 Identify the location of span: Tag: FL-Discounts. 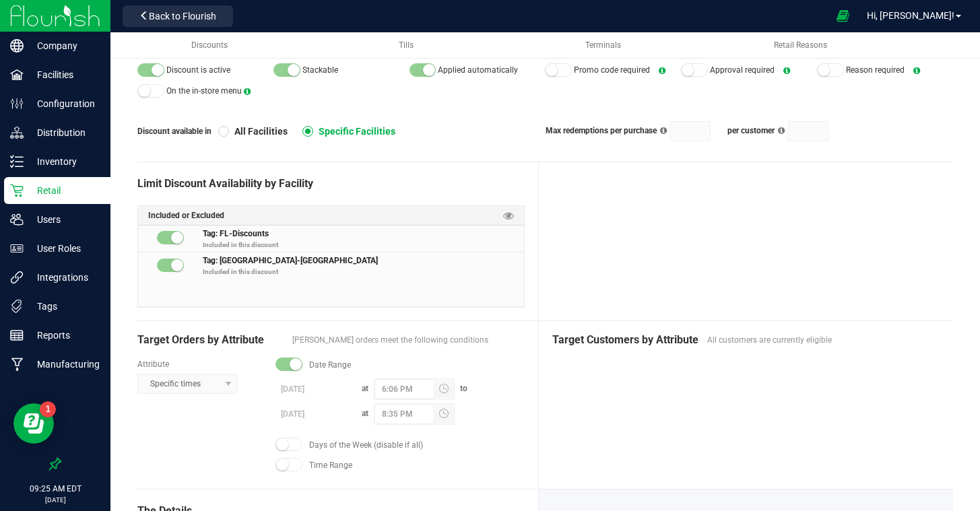
(236, 232).